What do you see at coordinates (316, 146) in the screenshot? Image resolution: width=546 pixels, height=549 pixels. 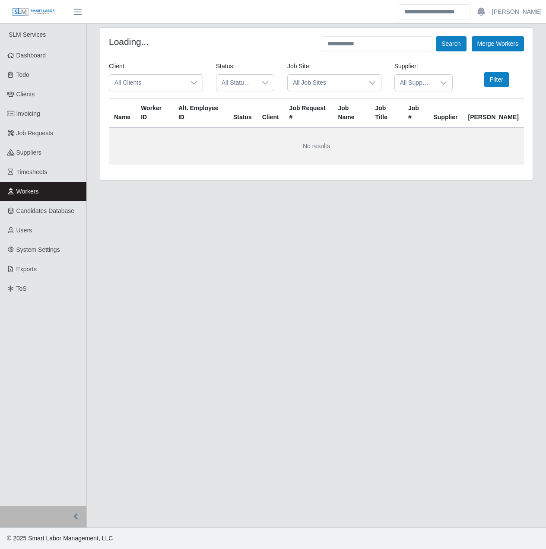 I see `td: No results` at bounding box center [316, 146].